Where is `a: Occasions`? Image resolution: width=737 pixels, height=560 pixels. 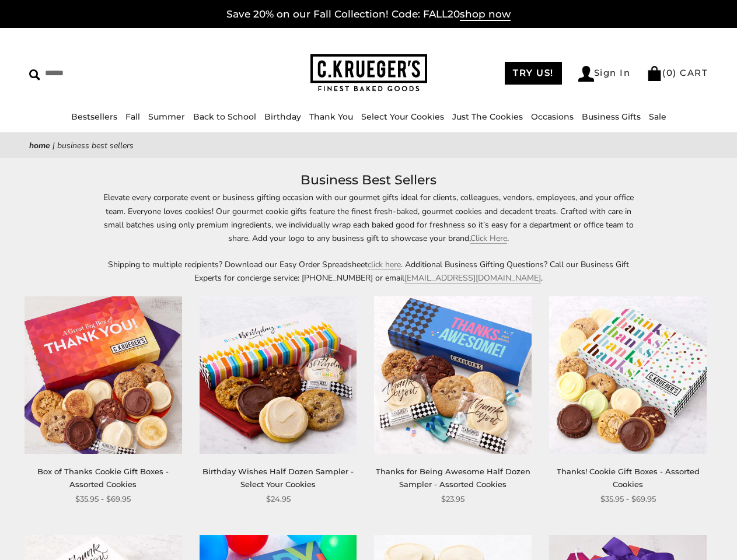 a: Occasions is located at coordinates (552, 117).